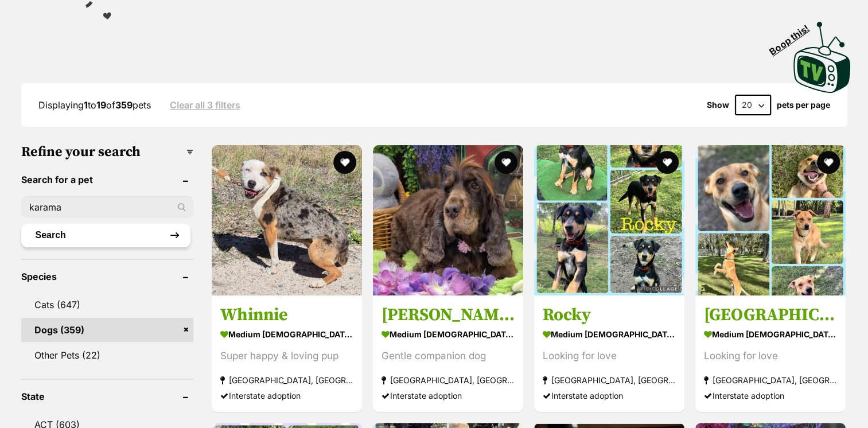 The image size is (868, 428). What do you see at coordinates (609, 221) in the screenshot?
I see `img: Rocky - Australian Kelpie Dog` at bounding box center [609, 221].